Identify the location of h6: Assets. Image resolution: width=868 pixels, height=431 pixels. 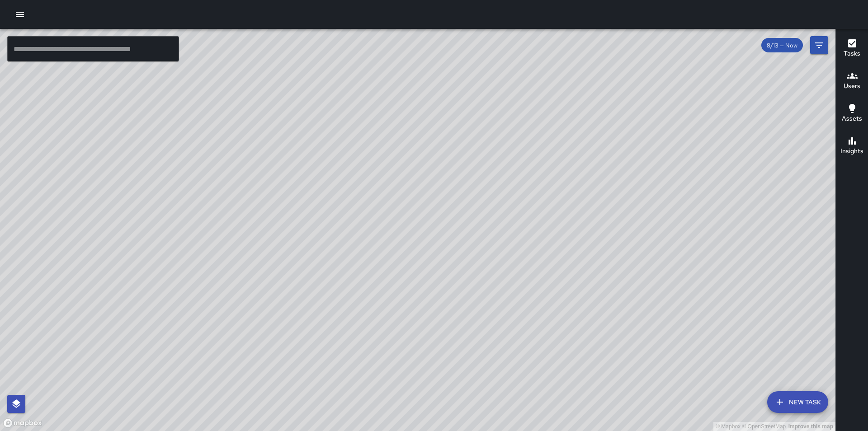
(851, 119).